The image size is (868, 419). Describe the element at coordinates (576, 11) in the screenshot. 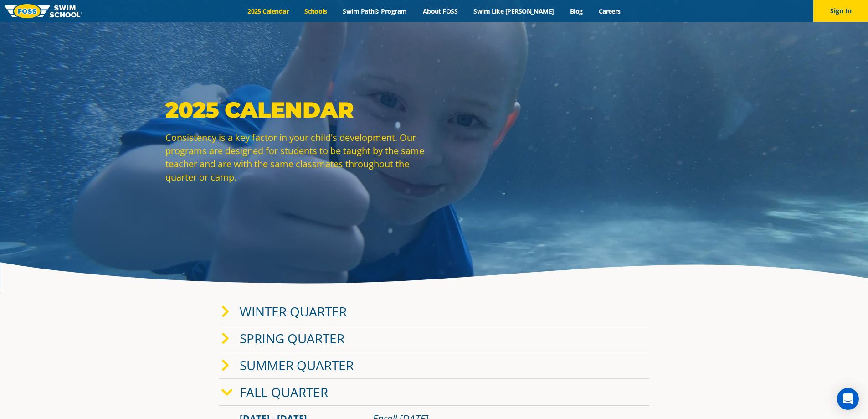

I see `a: Blog` at that location.